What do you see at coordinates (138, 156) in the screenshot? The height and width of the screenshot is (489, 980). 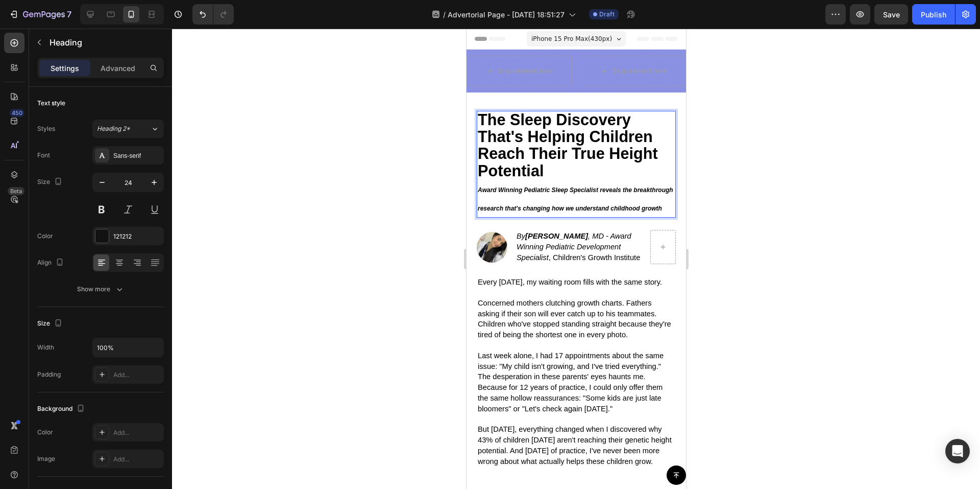 I see `div: Sans-serif` at bounding box center [138, 156].